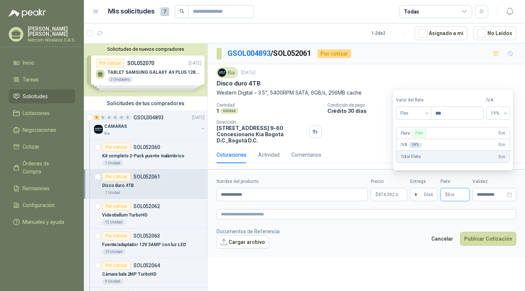 The height and width of the screenshot is (291, 525). What do you see at coordinates (146, 213) in the screenshot?
I see `a: Por cotizarSOL052062Videoballum TurboHD15 Unidad` at bounding box center [146, 213].